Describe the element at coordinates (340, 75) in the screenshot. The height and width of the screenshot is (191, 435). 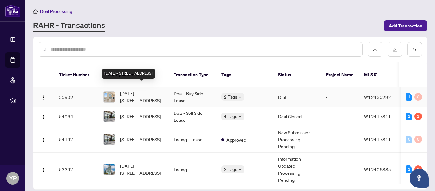
I see `th: Project Name` at that location.